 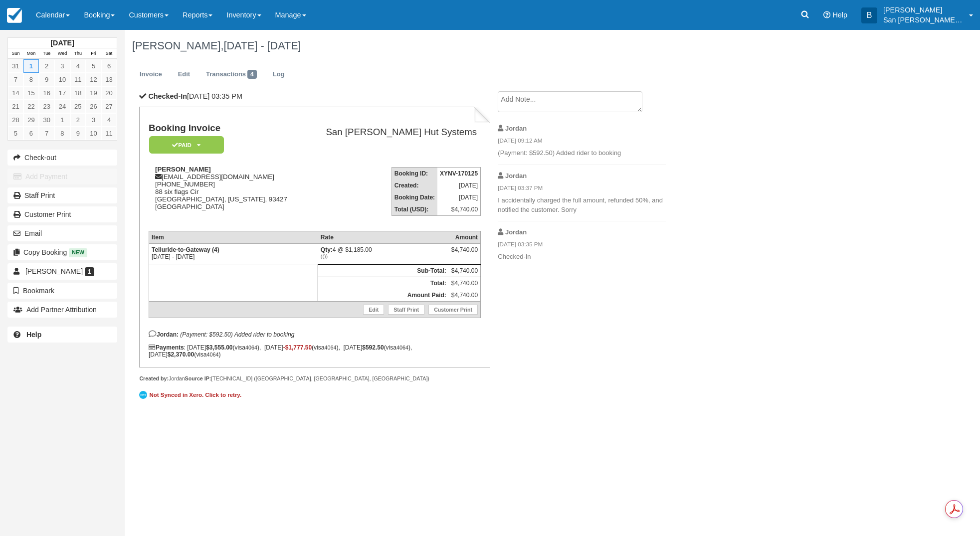 What do you see at coordinates (827, 15) in the screenshot?
I see `i: Help` at bounding box center [827, 15].